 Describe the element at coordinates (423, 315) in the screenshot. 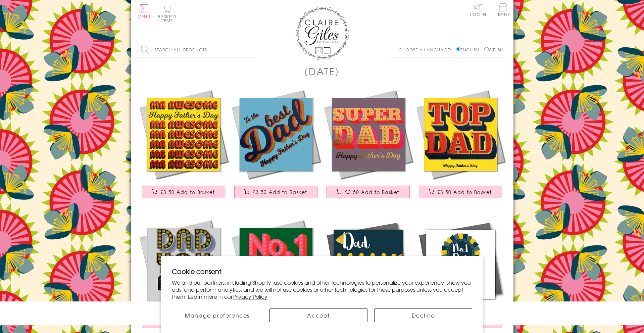

I see `button: Decline` at that location.